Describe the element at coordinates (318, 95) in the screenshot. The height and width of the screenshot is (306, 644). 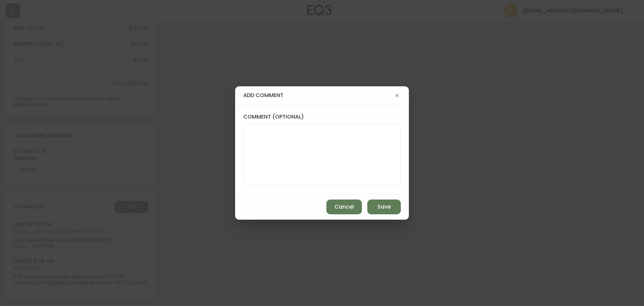
I see `h4: add comment` at that location.